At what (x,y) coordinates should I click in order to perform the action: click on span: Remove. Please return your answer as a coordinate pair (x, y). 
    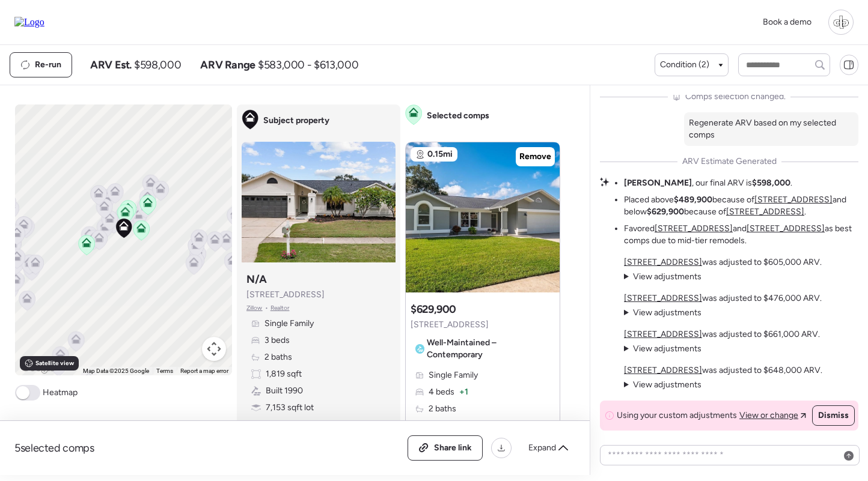
    Looking at the image, I should click on (535, 157).